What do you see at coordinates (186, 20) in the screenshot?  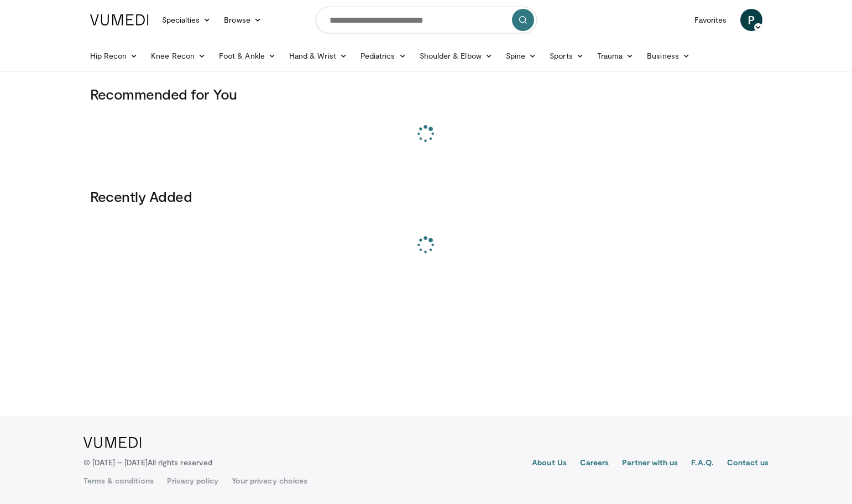 I see `a: Specialties` at bounding box center [186, 20].